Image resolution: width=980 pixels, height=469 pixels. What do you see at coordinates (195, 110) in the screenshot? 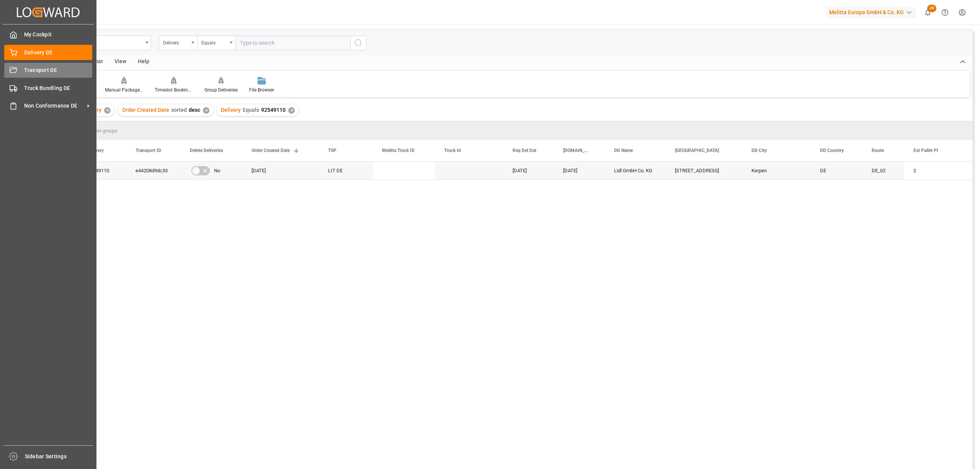
I see `span: desc` at bounding box center [195, 110].